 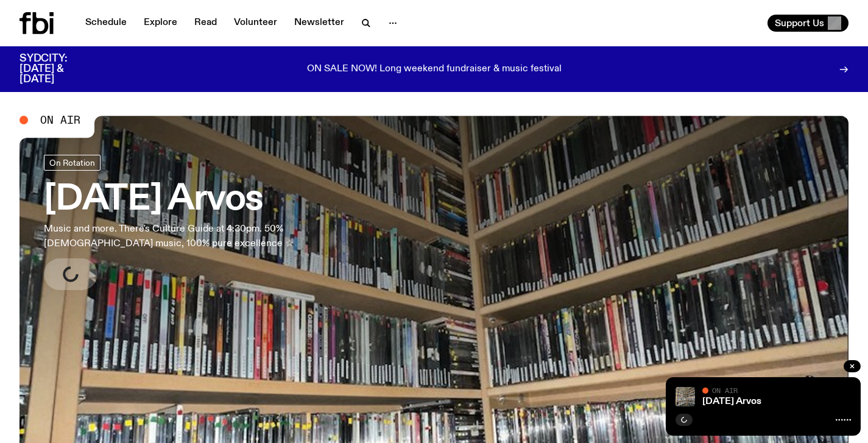 What do you see at coordinates (685, 397) in the screenshot?
I see `a: A corner shot of the fbi music library` at bounding box center [685, 397].